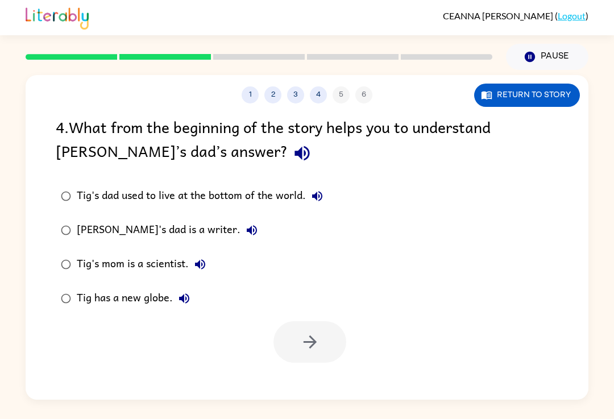 This screenshot has height=419, width=614. I want to click on button: Return to story, so click(527, 95).